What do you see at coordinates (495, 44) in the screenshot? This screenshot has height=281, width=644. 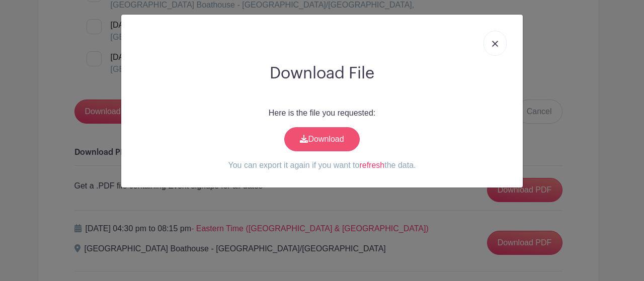 I see `img: close_button-5f87c8562297e5c2d7936805f587ecaba9071eb48480494691a3f1689db116b3.svg` at bounding box center [495, 44].